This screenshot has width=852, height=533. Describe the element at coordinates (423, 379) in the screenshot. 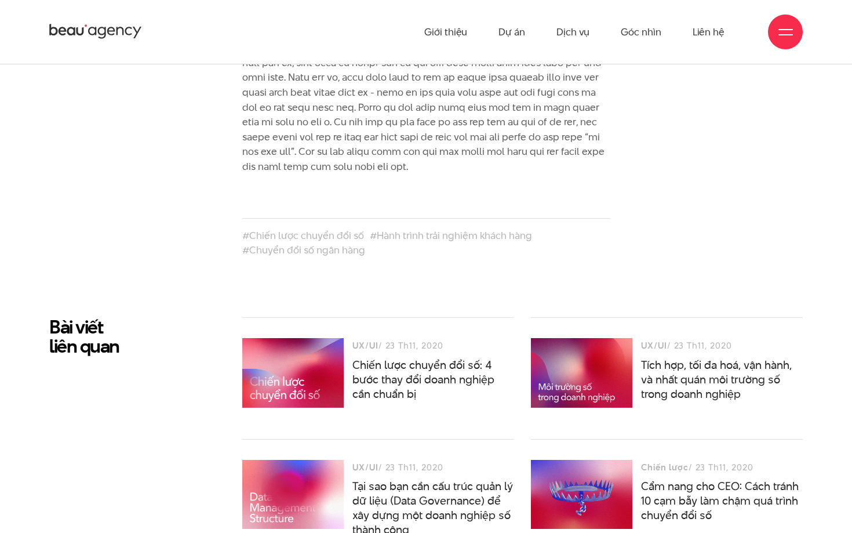

I see `a: Chiến lược chuyển đổi số: 4 bước thay đổi doanh nghiệp cần chuẩn bị` at that location.